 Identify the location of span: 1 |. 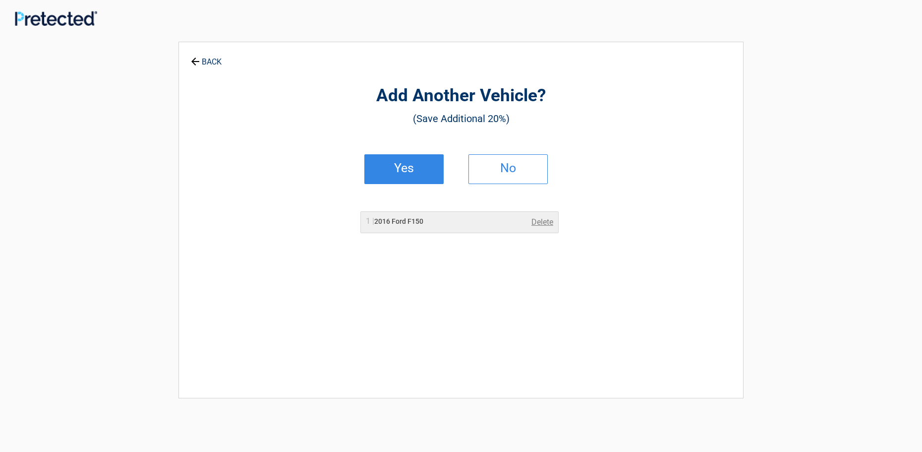
(370, 221).